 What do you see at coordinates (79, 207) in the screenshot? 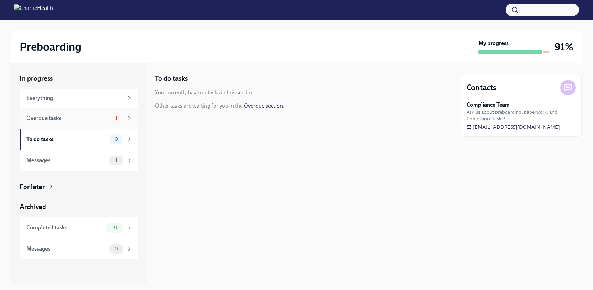
I see `div: Archived` at bounding box center [79, 207].